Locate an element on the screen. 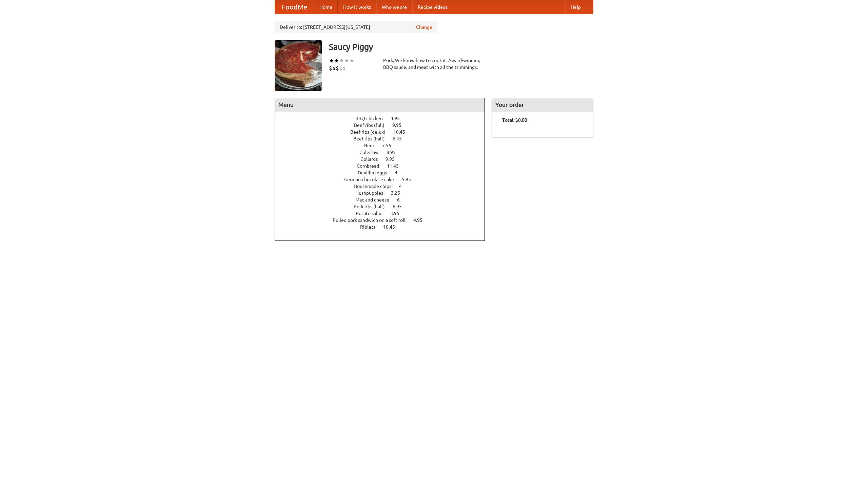 The height and width of the screenshot is (480, 868). b: Total: $0.00 is located at coordinates (515, 120).